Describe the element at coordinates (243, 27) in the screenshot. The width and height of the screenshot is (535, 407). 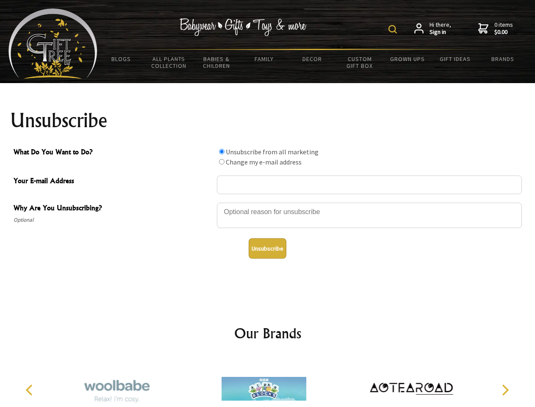
I see `img: Babywear - Gifts - Toys & more` at that location.